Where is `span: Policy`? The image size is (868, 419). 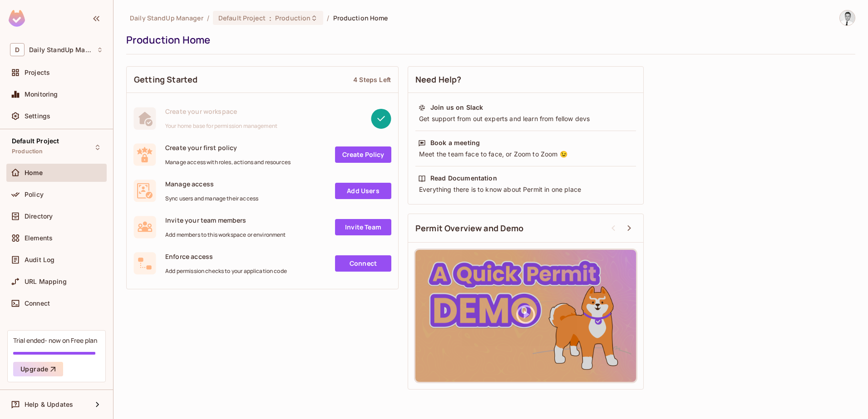 span: Policy is located at coordinates (34, 195).